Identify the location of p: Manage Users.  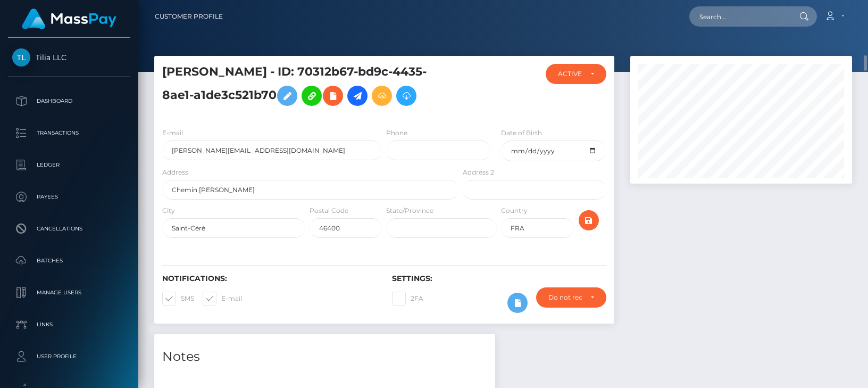
(69, 292).